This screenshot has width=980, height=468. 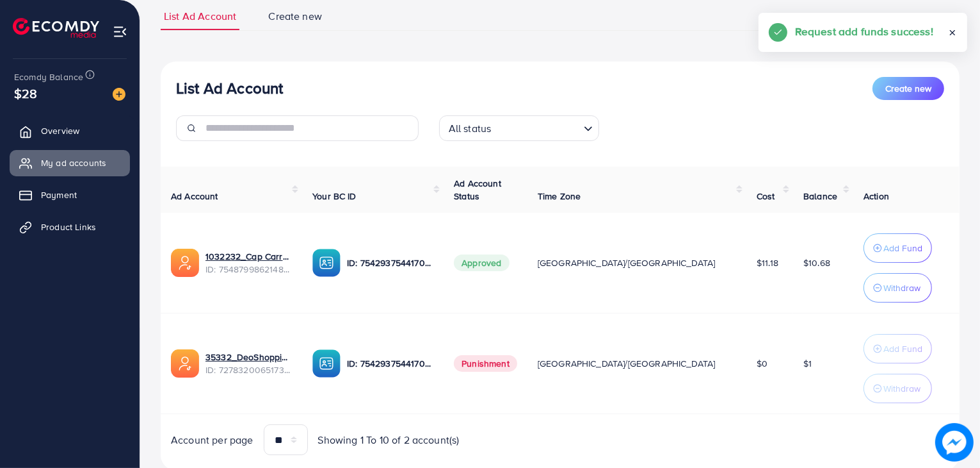 I want to click on span: $10.68, so click(x=817, y=263).